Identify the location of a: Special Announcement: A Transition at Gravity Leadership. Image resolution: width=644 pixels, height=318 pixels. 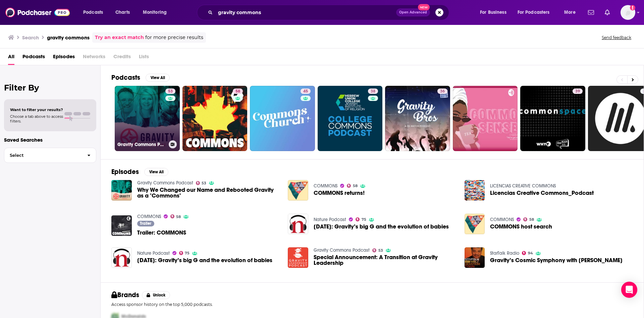
(298, 257).